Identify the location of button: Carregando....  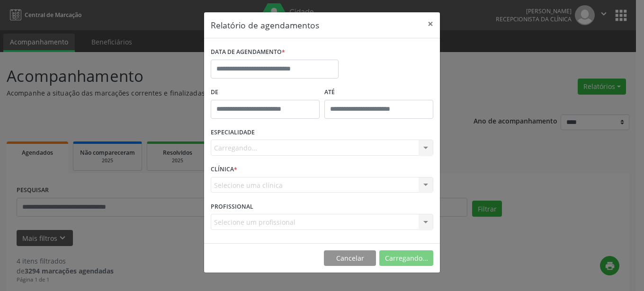
(406, 259).